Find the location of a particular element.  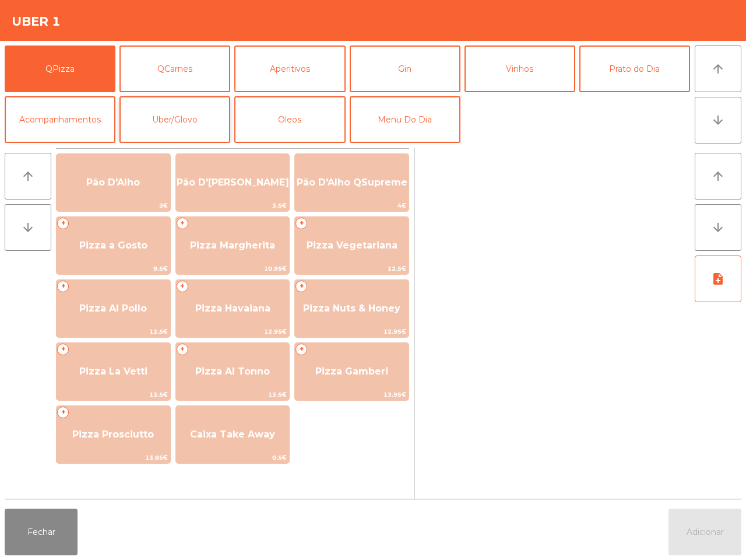

span: Pizza Al Pollo is located at coordinates (113, 308).